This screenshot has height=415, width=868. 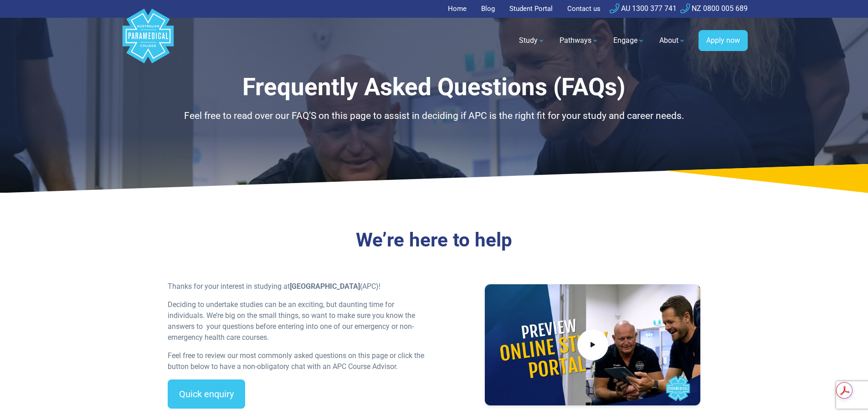 What do you see at coordinates (434, 240) in the screenshot?
I see `h3: We’re here to help` at bounding box center [434, 240].